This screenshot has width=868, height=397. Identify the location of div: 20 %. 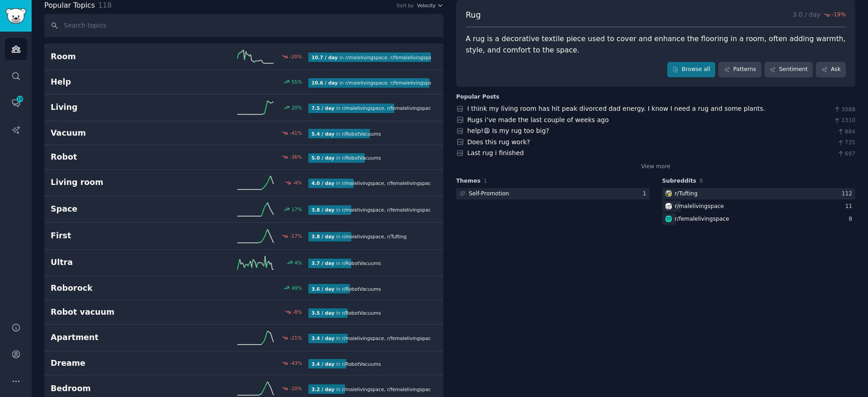
(297, 108).